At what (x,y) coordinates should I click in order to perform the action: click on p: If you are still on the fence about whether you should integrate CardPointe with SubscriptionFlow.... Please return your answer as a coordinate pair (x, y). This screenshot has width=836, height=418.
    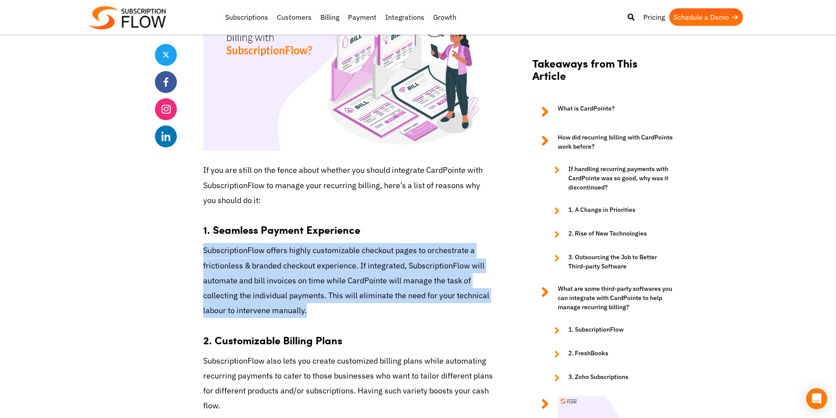
    Looking at the image, I should click on (348, 185).